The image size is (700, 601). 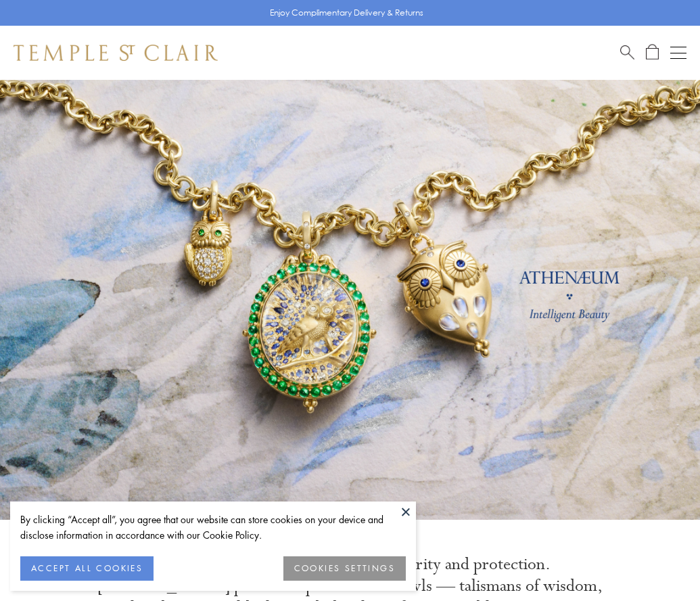 What do you see at coordinates (679, 53) in the screenshot?
I see `button: Open navigation` at bounding box center [679, 53].